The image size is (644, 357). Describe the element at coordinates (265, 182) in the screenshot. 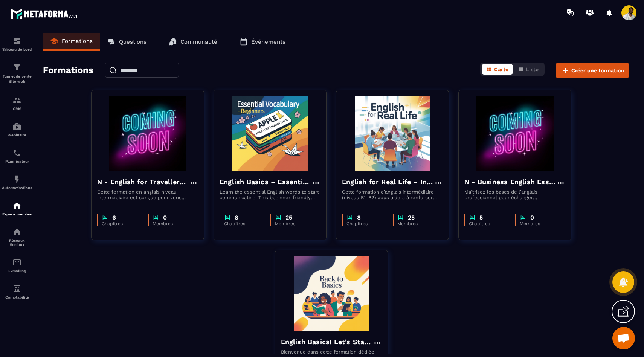

I see `h4: English Basics – Essential Vocabulary for Beginners` at that location.